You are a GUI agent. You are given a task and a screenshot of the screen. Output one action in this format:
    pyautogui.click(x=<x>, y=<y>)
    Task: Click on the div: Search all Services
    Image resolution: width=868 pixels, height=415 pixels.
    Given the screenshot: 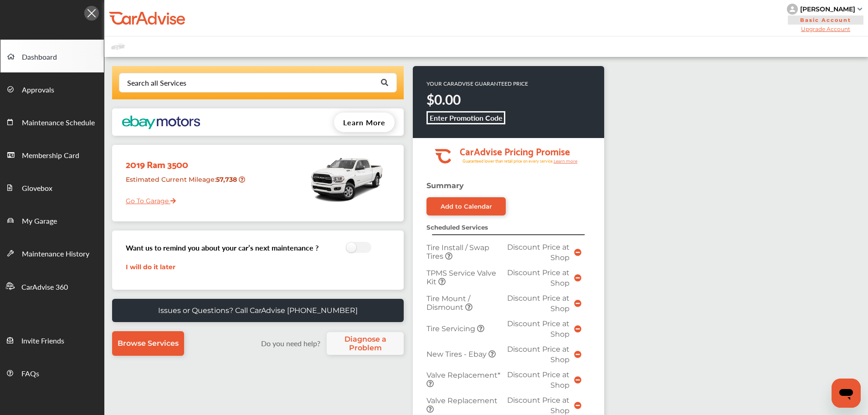 What is the action you would take?
    pyautogui.click(x=157, y=83)
    